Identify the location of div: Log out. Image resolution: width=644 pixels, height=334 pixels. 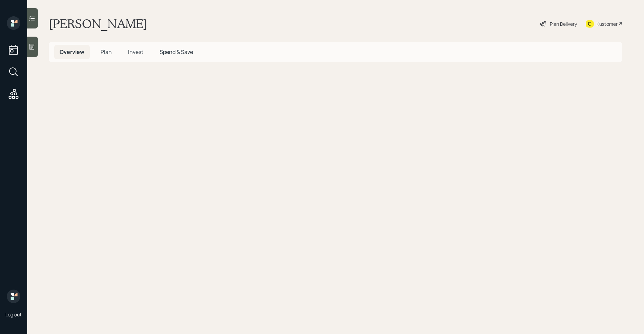
(14, 314).